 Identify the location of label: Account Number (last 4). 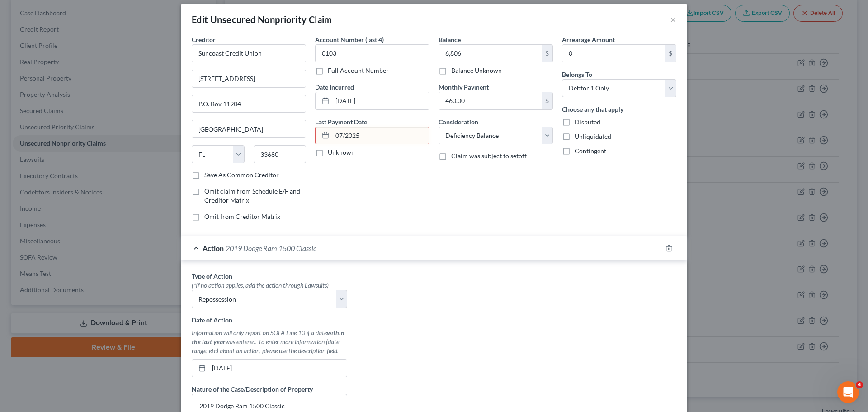
(349, 39).